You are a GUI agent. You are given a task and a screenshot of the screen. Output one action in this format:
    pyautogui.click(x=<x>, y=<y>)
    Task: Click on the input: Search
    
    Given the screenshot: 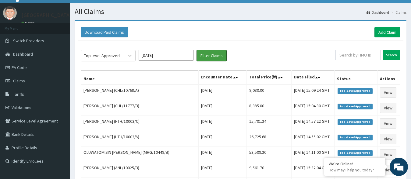 What is the action you would take?
    pyautogui.click(x=391, y=55)
    